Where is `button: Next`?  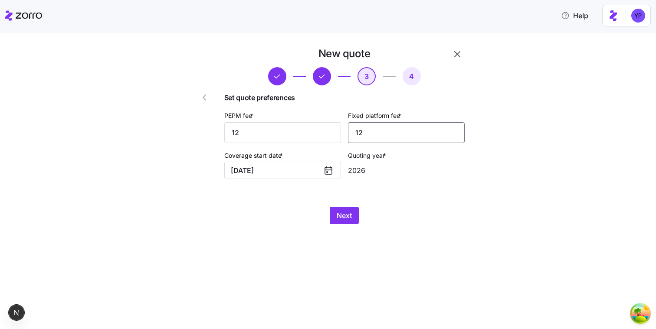
button: Next is located at coordinates (344, 216).